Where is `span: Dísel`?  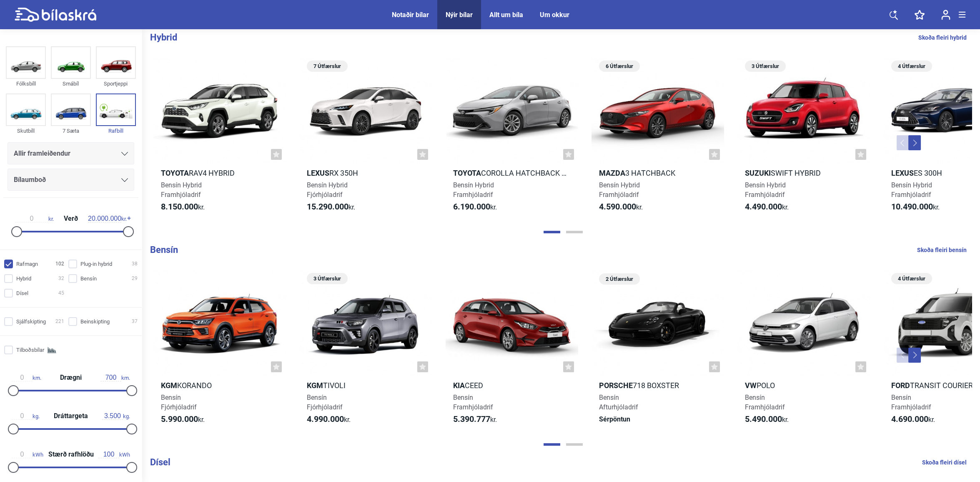 span: Dísel is located at coordinates (22, 293).